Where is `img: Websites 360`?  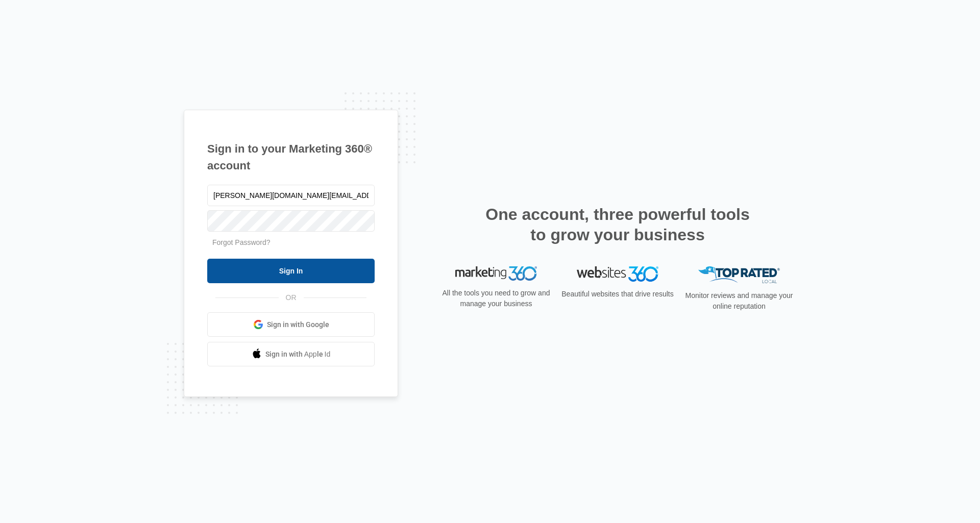 img: Websites 360 is located at coordinates (618, 274).